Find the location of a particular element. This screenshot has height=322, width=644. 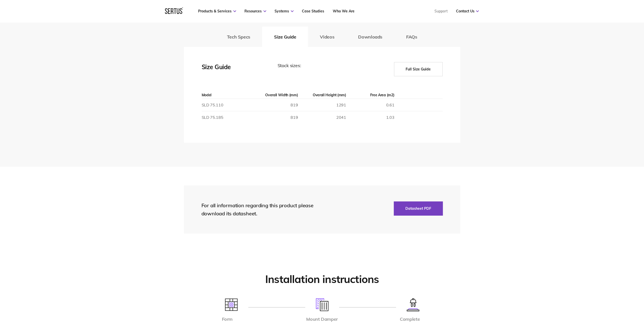

div: Stock sizes: is located at coordinates (323, 69).